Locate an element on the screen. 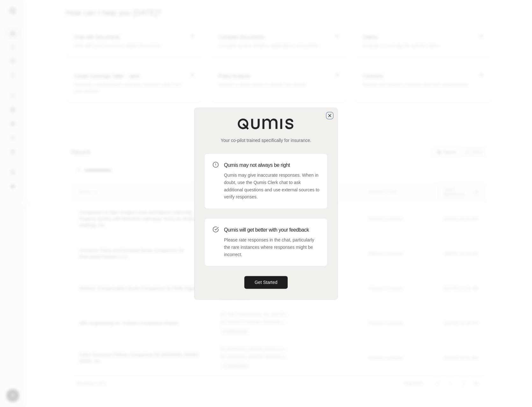  h3: Qumis will get better with your feedback is located at coordinates (272, 230).